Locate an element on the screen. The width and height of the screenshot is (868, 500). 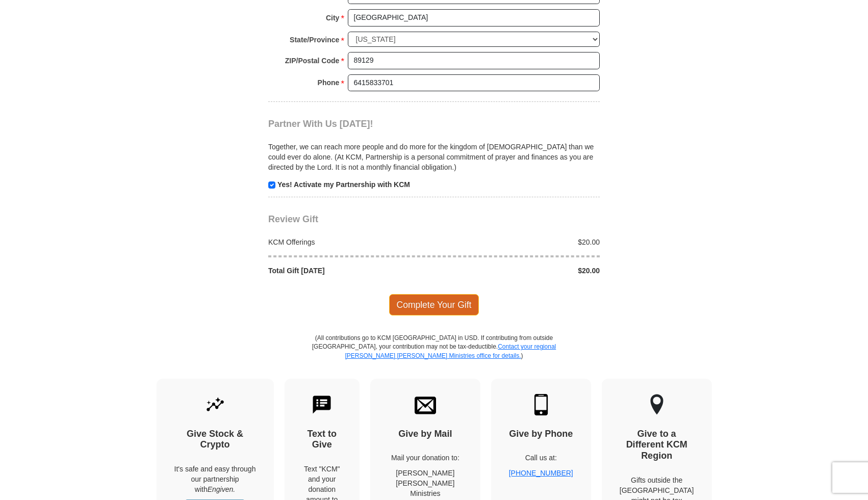
img: mobile.svg is located at coordinates (541, 405).